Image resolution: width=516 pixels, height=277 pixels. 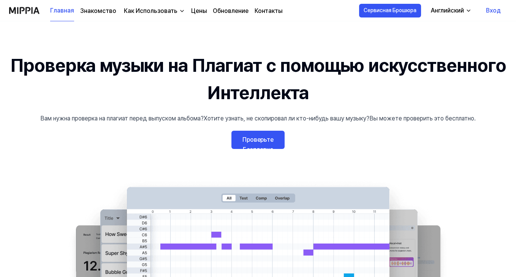 I want to click on button: Сервисная Брошюра, so click(x=390, y=11).